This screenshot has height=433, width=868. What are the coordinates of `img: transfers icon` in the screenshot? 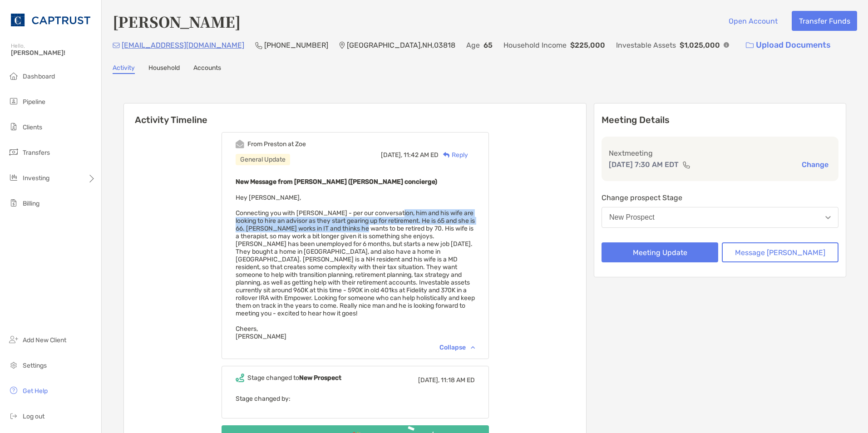 It's located at (14, 152).